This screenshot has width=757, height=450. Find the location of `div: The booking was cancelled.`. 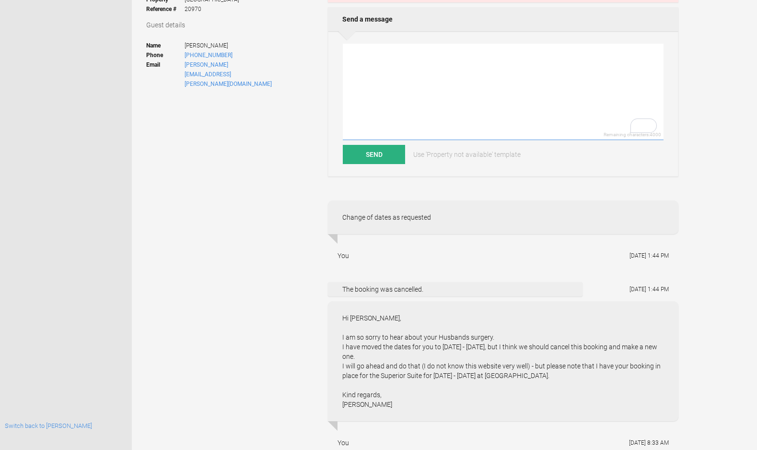

div: The booking was cancelled. is located at coordinates (455, 289).